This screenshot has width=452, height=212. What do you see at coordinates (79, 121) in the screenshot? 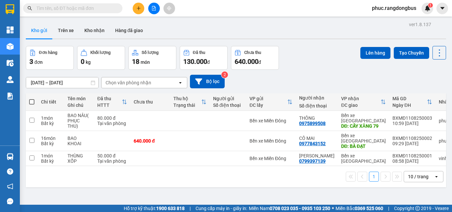
I see `div: BAO NÂU( PHỤC THU)` at bounding box center [79, 121].